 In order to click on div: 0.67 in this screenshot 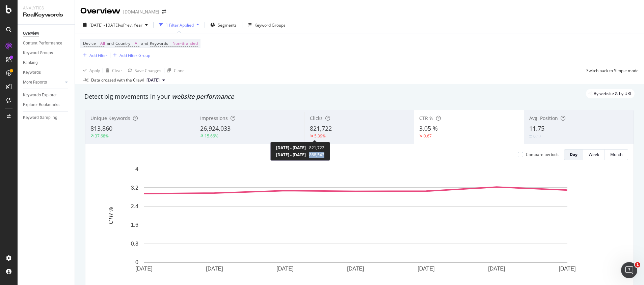, I will do `click(427, 136)`.